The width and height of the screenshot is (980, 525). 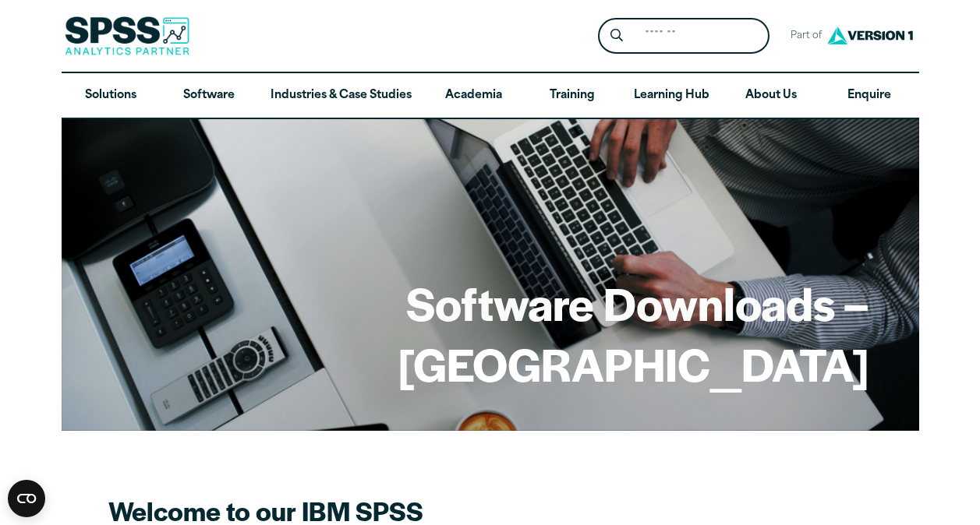 What do you see at coordinates (869, 96) in the screenshot?
I see `a: Enquire` at bounding box center [869, 96].